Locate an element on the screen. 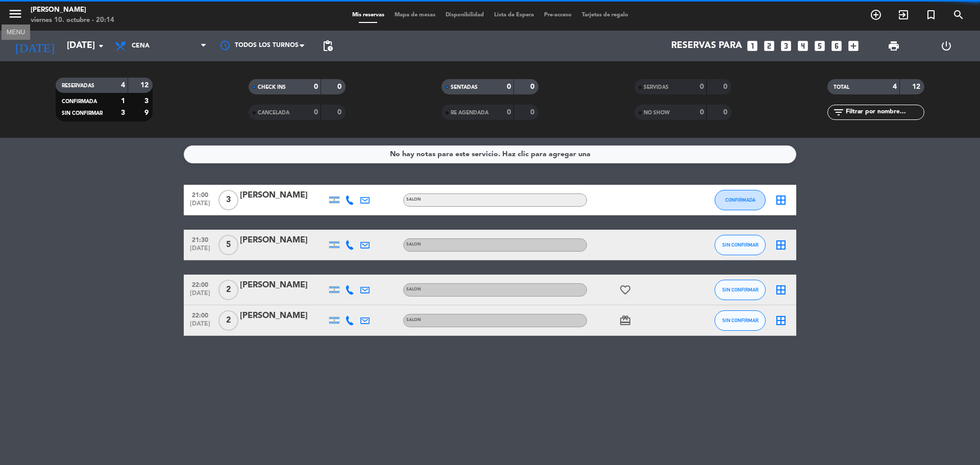 Image resolution: width=980 pixels, height=465 pixels. i: search is located at coordinates (958, 15).